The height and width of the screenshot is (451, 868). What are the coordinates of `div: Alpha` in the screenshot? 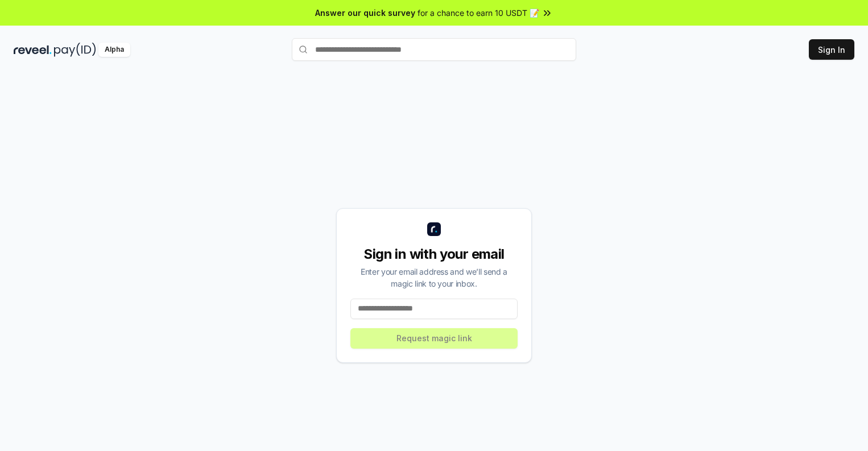 It's located at (114, 50).